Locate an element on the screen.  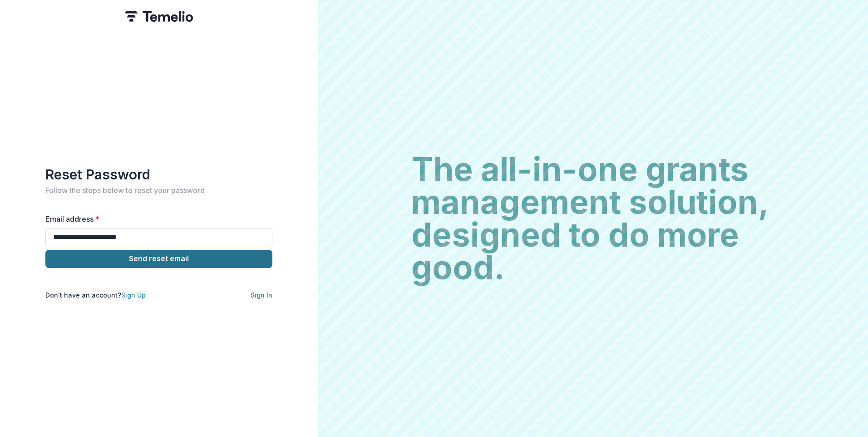
h1: Reset Password is located at coordinates (159, 174).